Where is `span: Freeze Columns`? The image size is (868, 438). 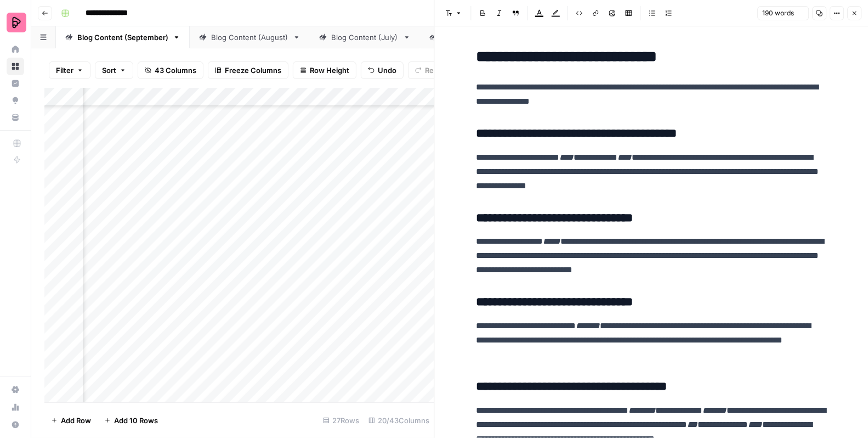 span: Freeze Columns is located at coordinates (253, 70).